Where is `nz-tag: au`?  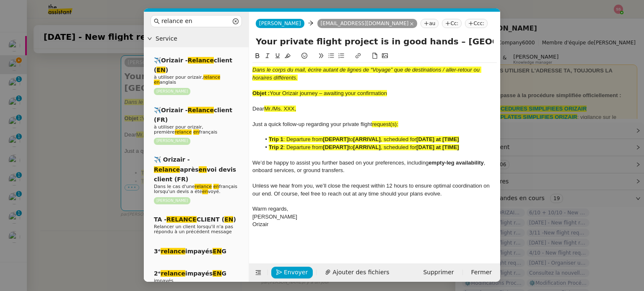 nz-tag: au is located at coordinates (429, 23).